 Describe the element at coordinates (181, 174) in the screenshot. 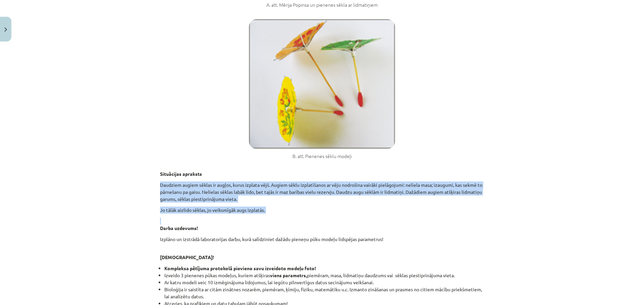

I see `strong: Situācijas apraksts` at that location.